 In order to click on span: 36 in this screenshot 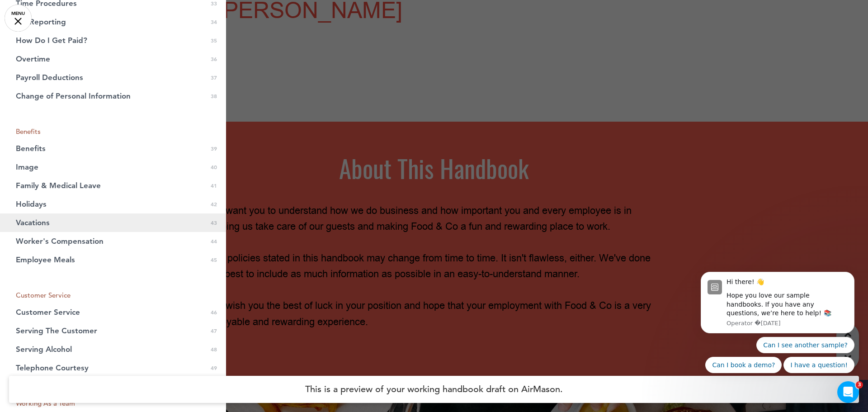, I will do `click(214, 59)`.